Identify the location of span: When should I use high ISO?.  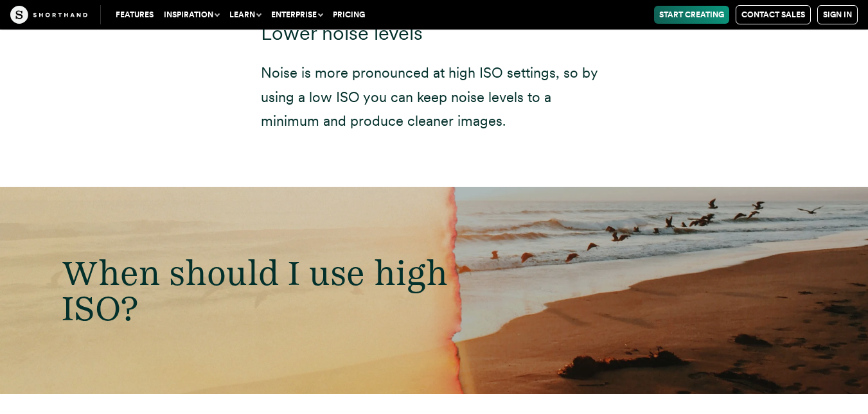
(255, 290).